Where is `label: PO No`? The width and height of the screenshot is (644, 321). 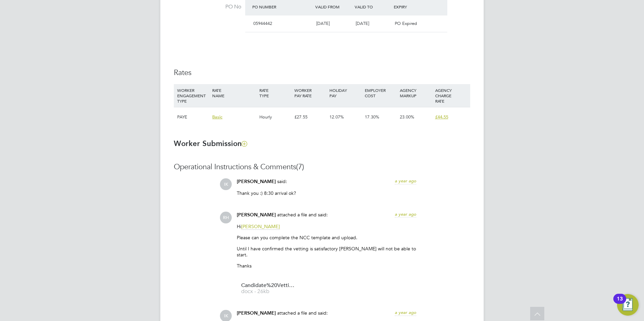
label: PO No is located at coordinates (208, 7).